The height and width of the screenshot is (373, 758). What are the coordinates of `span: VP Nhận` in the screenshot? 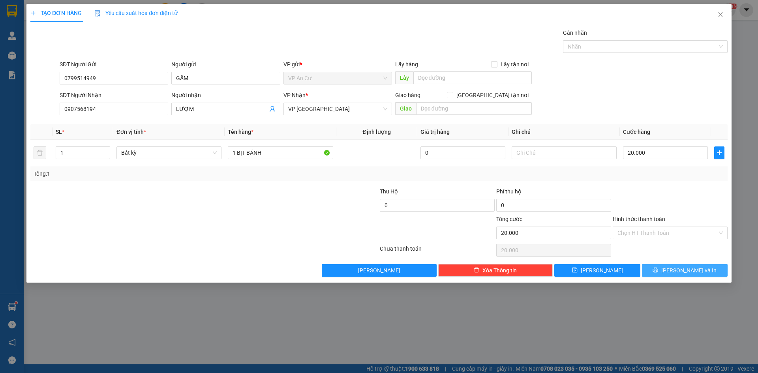 It's located at (294, 95).